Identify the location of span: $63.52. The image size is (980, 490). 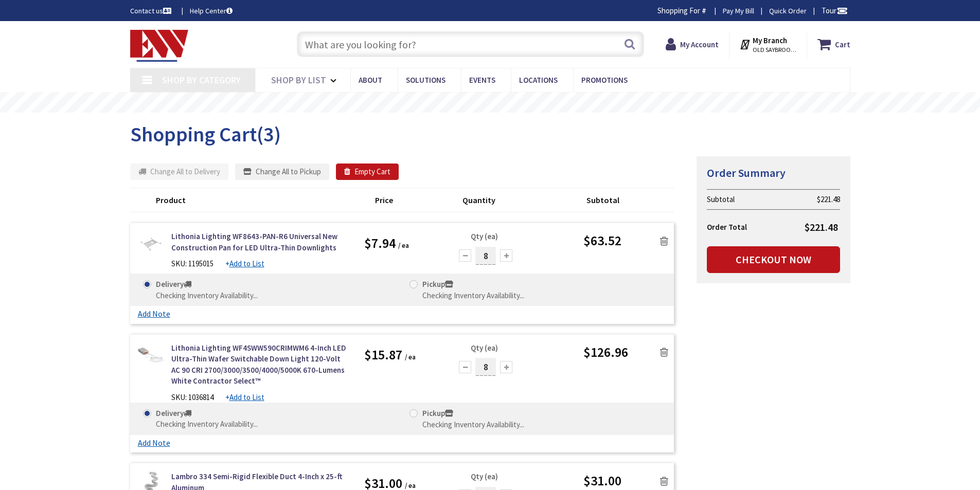
(602, 240).